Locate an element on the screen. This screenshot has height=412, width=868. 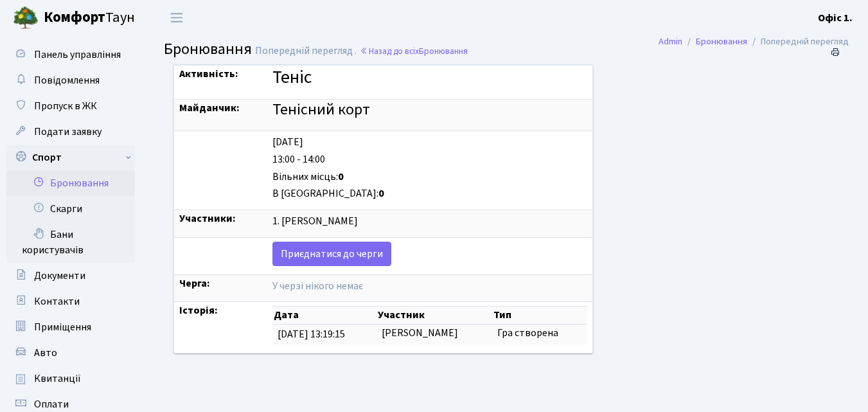
span: Документи is located at coordinates (60, 275).